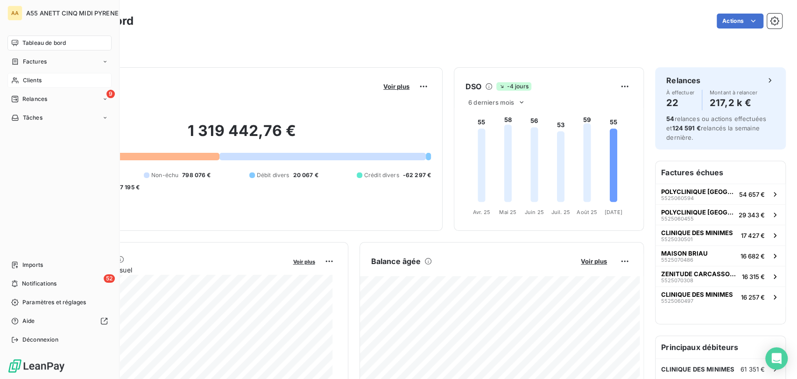 This screenshot has width=797, height=379. Describe the element at coordinates (76, 13) in the screenshot. I see `span: A55 ANETT CINQ MIDI PYRENEES` at that location.